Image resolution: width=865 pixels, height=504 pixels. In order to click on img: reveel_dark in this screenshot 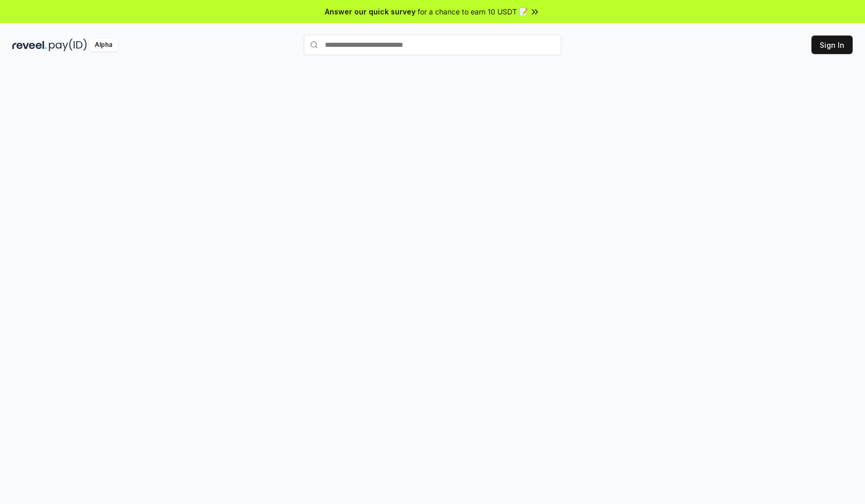, I will do `click(29, 45)`.